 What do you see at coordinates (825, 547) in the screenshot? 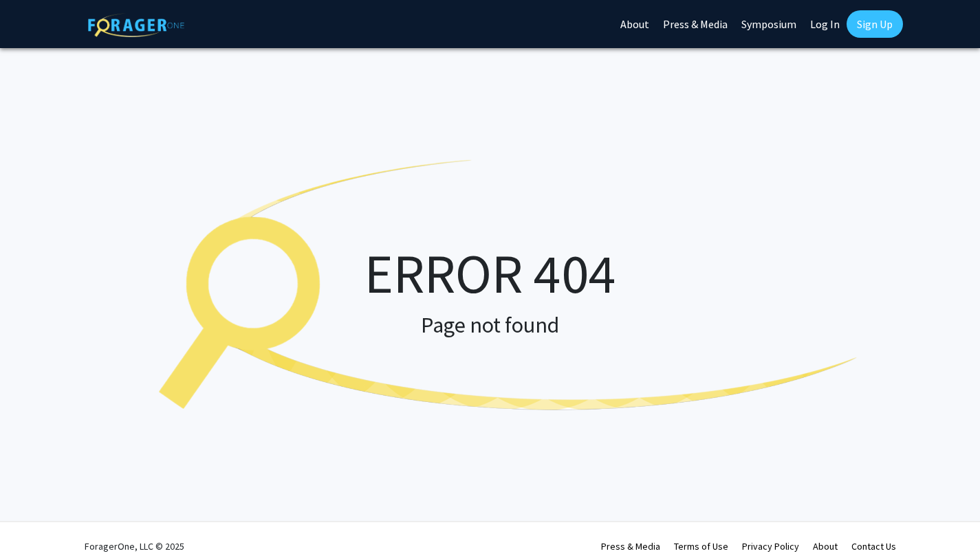
I see `a: About` at bounding box center [825, 547].